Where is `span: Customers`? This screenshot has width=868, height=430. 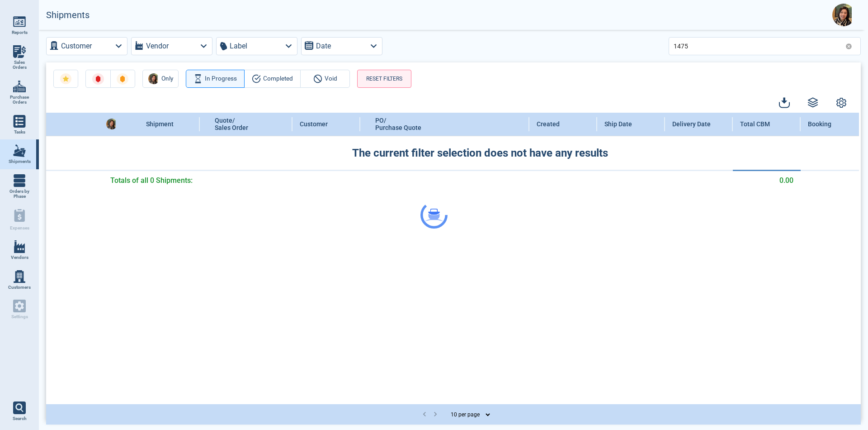
span: Customers is located at coordinates (19, 288).